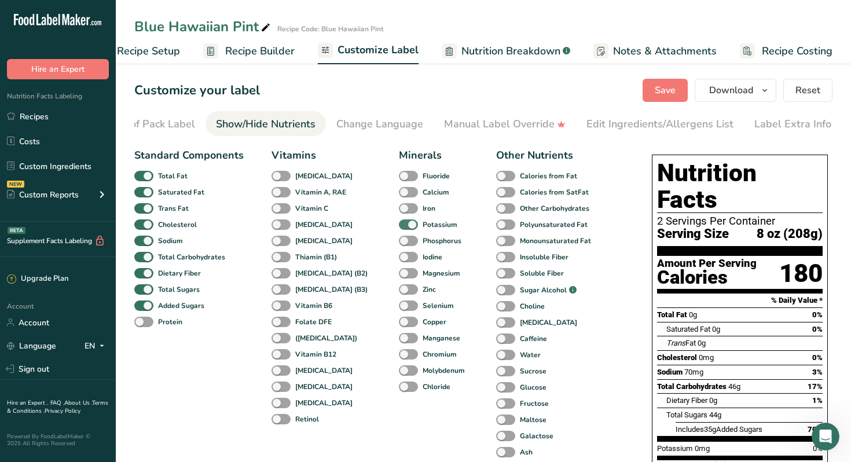  Describe the element at coordinates (740, 301) in the screenshot. I see `section: % Daily Value *` at that location.